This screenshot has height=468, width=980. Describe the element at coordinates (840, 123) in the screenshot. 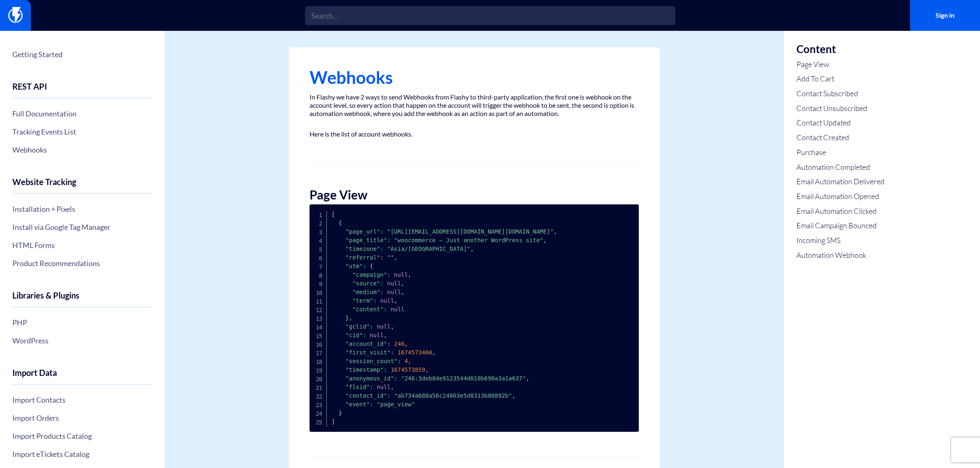

I see `a: Contact Updated` at that location.